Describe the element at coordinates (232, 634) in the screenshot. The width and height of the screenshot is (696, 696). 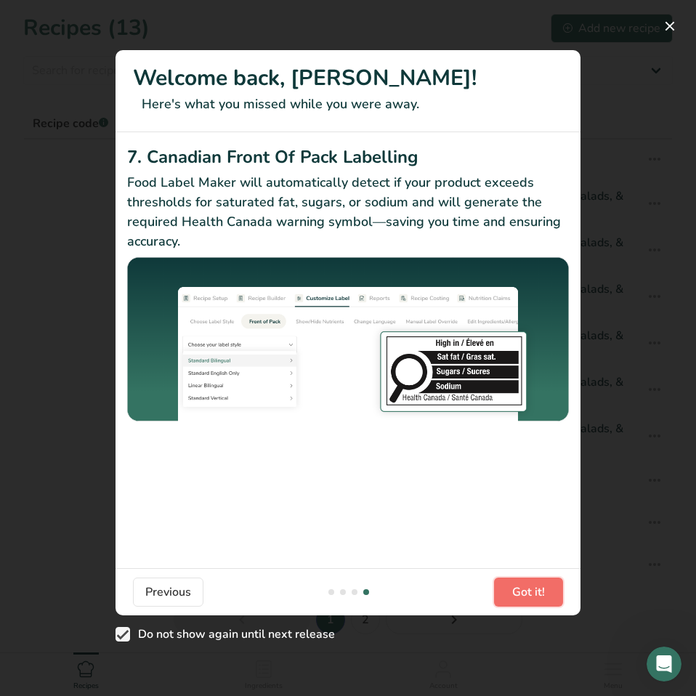
I see `span: Do not show again until next release` at that location.